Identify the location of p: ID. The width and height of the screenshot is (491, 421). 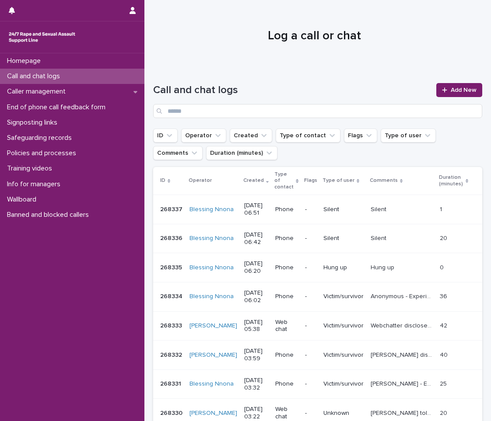
(163, 181).